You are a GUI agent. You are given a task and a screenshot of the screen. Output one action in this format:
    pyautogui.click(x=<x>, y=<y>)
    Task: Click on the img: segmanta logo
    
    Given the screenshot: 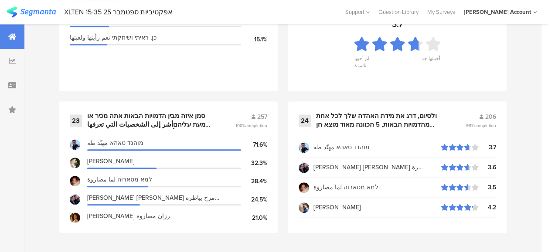 What is the action you would take?
    pyautogui.click(x=31, y=12)
    